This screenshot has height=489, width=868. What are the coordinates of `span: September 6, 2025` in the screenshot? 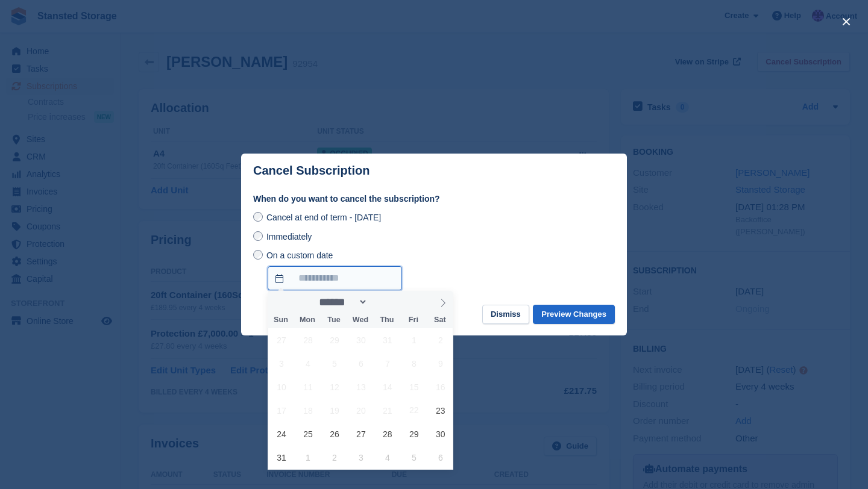 It's located at (440, 457).